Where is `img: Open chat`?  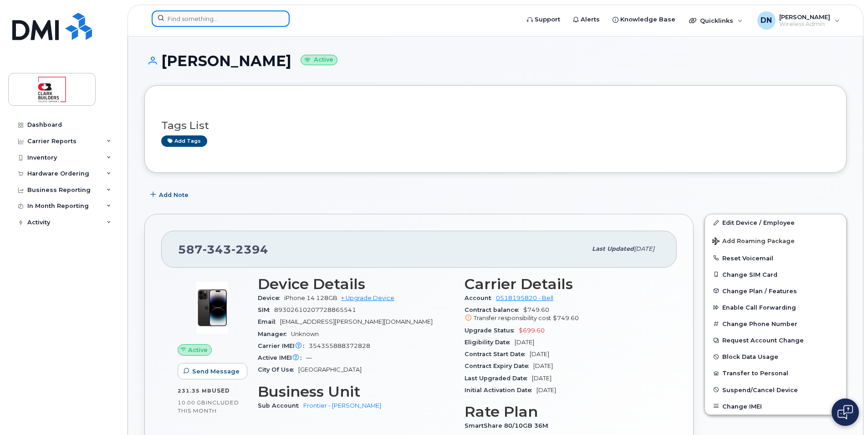
img: Open chat is located at coordinates (845, 412).